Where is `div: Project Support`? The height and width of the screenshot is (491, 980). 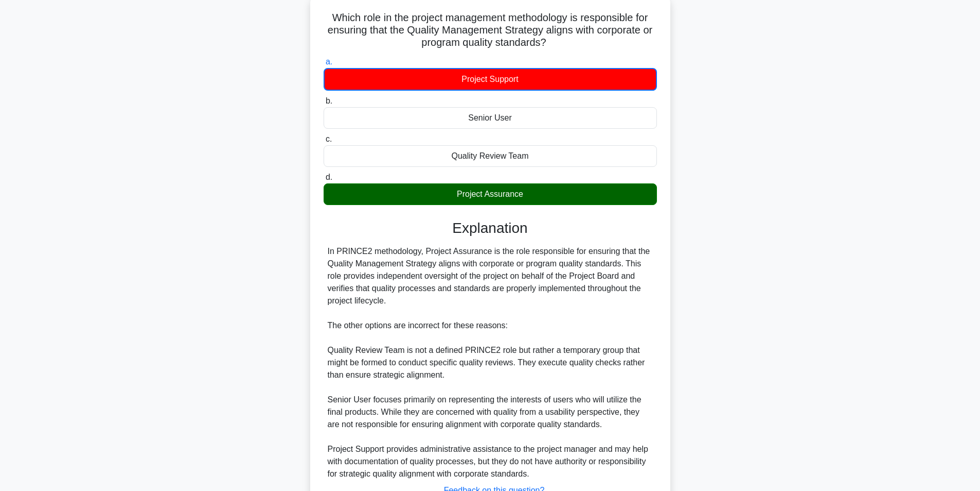
div: Project Support is located at coordinates (491, 79).